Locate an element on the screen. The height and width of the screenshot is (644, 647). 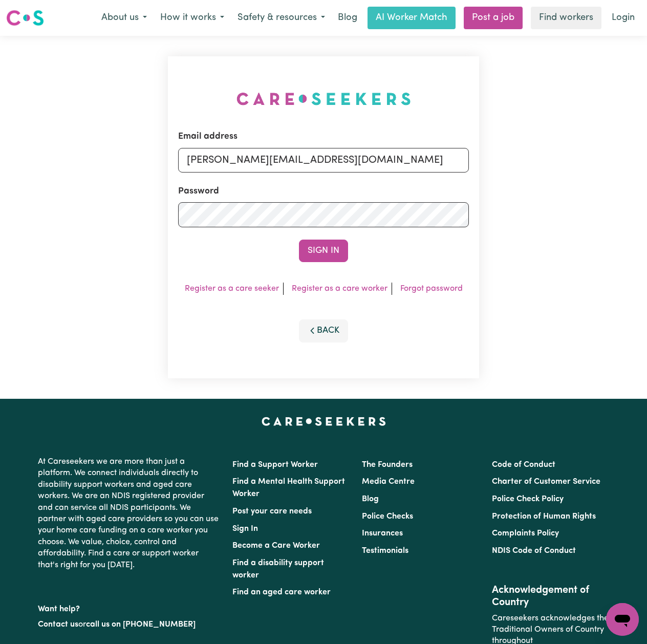
a: Careseekers logo is located at coordinates (25, 18).